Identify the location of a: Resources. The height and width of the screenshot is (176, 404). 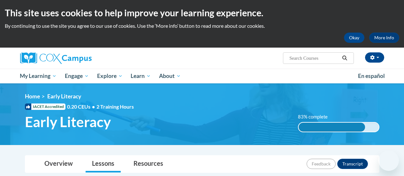
(148, 164).